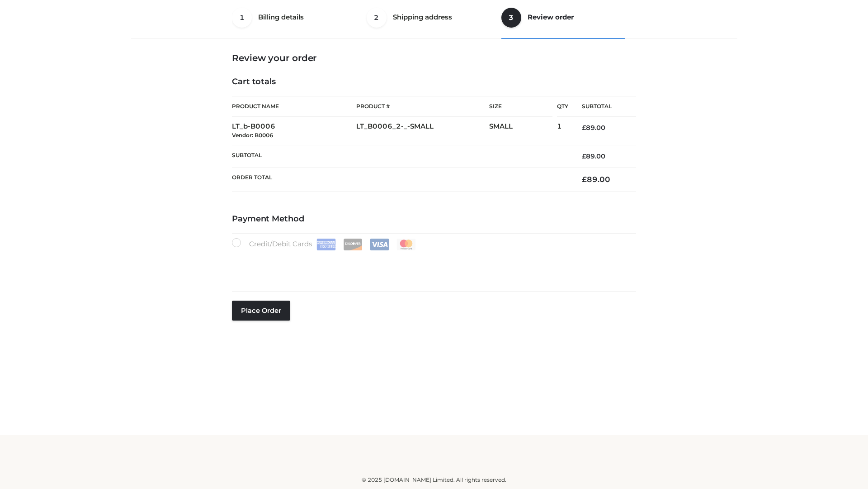 The height and width of the screenshot is (489, 868). Describe the element at coordinates (434, 58) in the screenshot. I see `h3: Review your order` at that location.